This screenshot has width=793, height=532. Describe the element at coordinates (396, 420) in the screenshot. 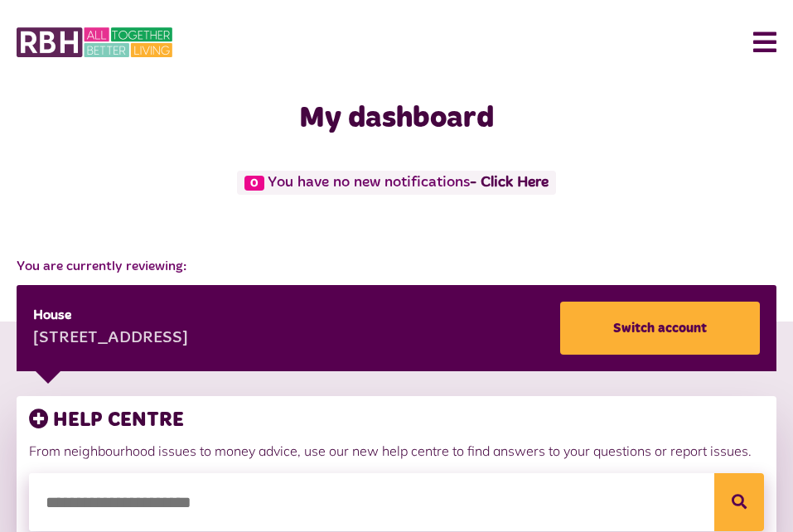

I see `h3: HELP CENTRE` at that location.